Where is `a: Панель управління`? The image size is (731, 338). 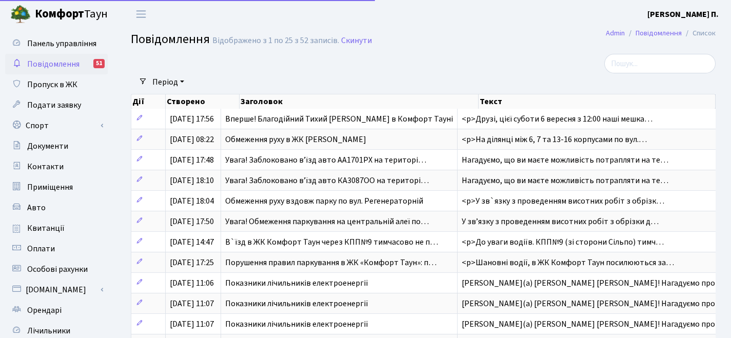
a: Панель управління is located at coordinates (56, 44).